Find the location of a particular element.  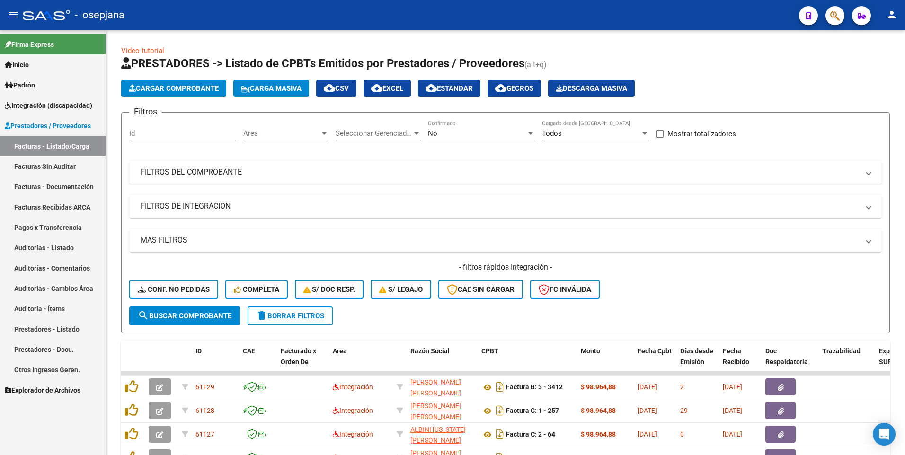

span: 0 is located at coordinates (682, 435).